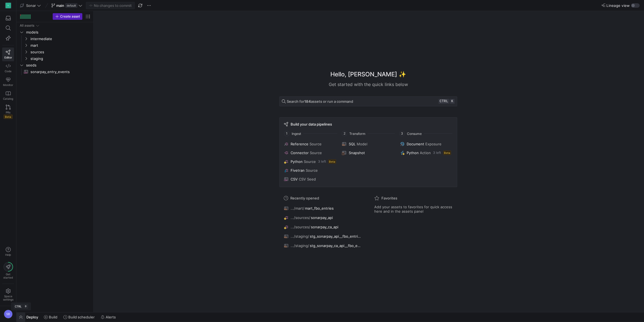 The image size is (644, 322). What do you see at coordinates (58, 32) in the screenshot?
I see `span: models` at bounding box center [58, 32].